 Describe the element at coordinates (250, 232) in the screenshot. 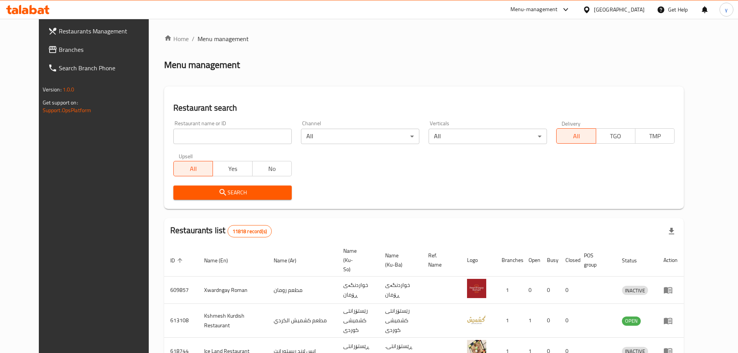

I see `span: 11818 record(s)` at that location.